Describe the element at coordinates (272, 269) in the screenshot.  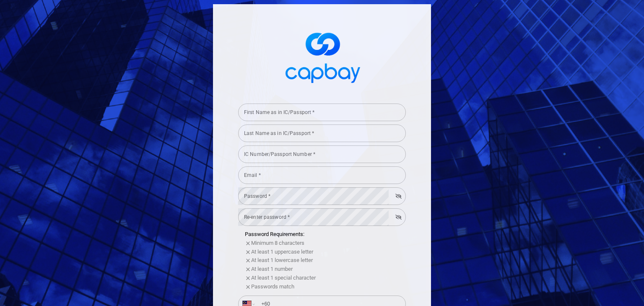
I see `span: At least 1 number` at that location.